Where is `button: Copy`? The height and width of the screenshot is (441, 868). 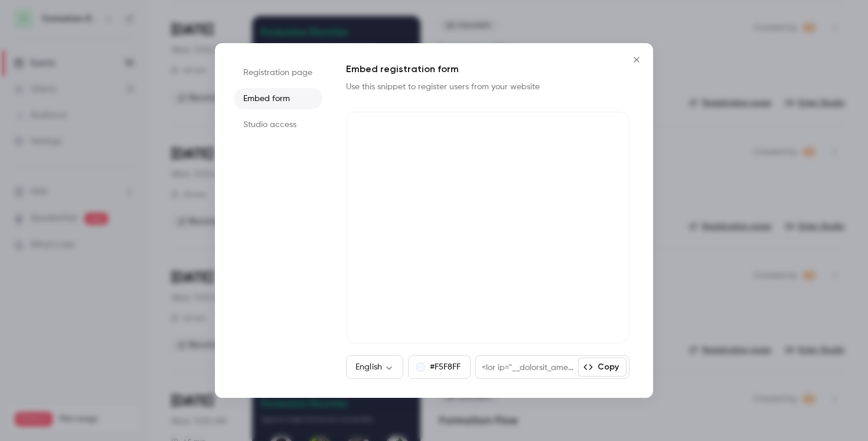 button: Copy is located at coordinates (603, 367).